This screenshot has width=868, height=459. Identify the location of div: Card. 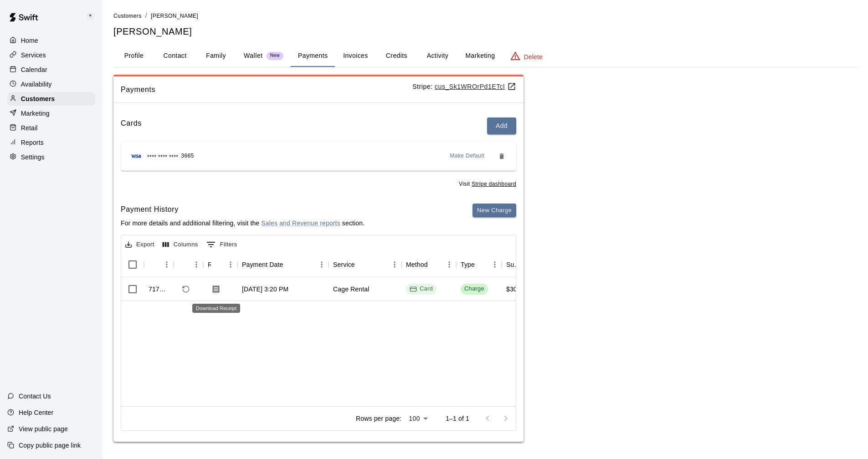
(421, 289).